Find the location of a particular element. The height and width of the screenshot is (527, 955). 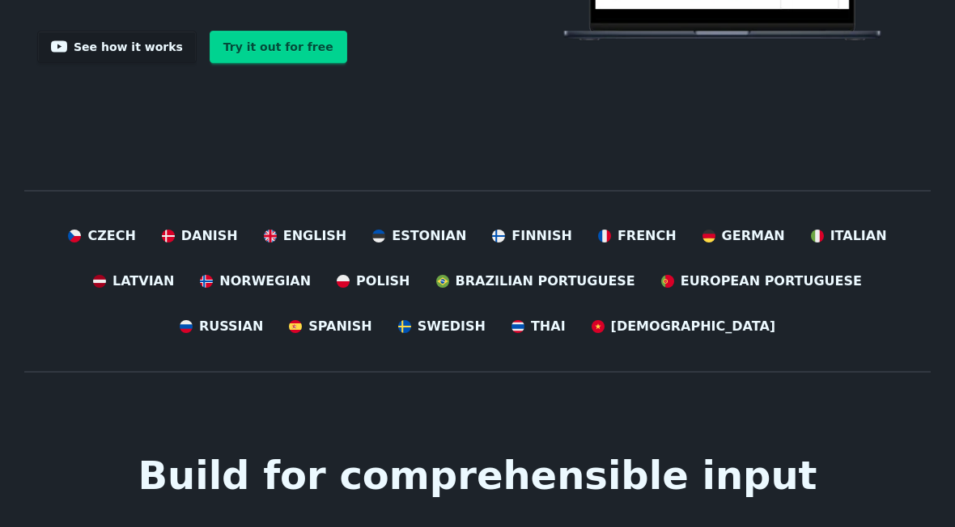

a: Try it out for free is located at coordinates (278, 47).